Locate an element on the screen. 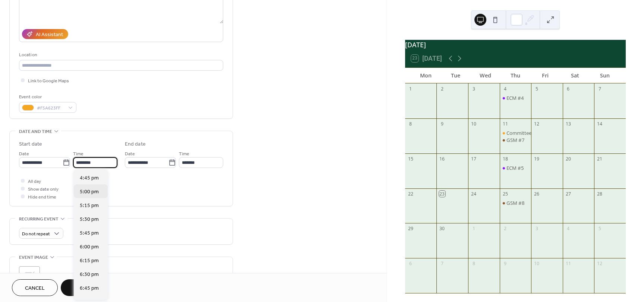 The image size is (644, 302). span: 5:45 pm is located at coordinates (89, 233).